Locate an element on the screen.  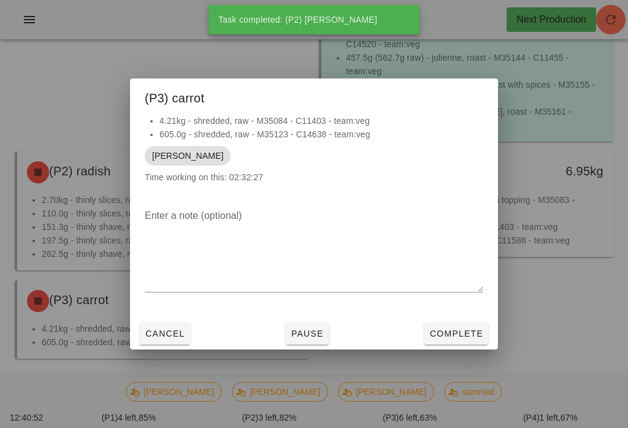
li: 605.0g - shredded, raw - M35123 - C14638 - team:veg is located at coordinates (321, 134).